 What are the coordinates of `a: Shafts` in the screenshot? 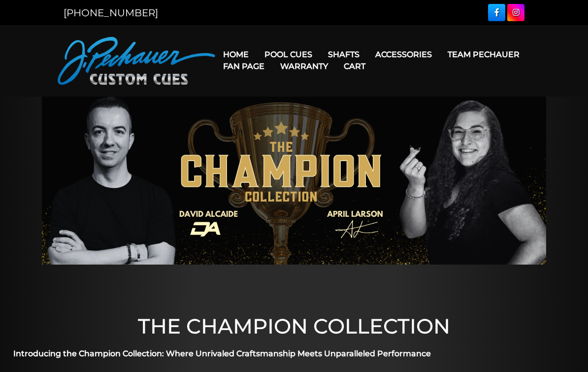 It's located at (344, 54).